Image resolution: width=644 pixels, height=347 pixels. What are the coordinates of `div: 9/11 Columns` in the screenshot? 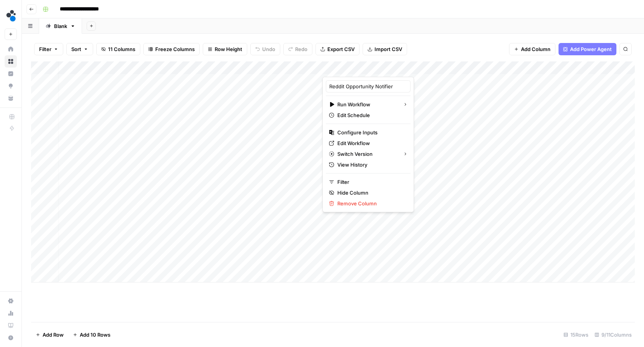 It's located at (613, 335).